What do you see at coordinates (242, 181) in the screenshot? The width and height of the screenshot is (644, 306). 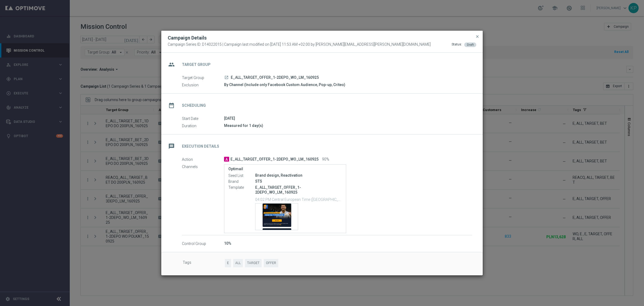 I see `label: Brand` at bounding box center [242, 181].